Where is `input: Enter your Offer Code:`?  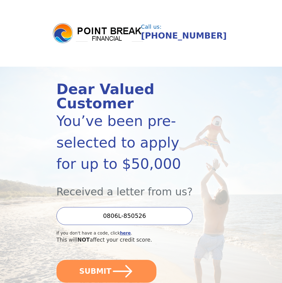 input: Enter your Offer Code: is located at coordinates (125, 216).